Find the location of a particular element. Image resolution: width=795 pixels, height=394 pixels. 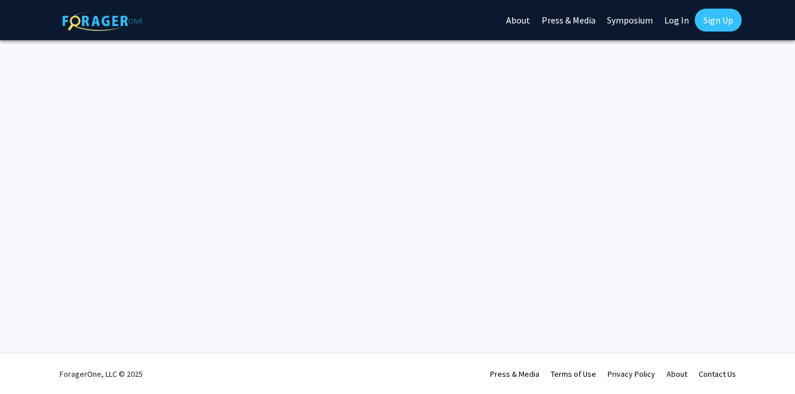

a: Contact Us is located at coordinates (717, 373).